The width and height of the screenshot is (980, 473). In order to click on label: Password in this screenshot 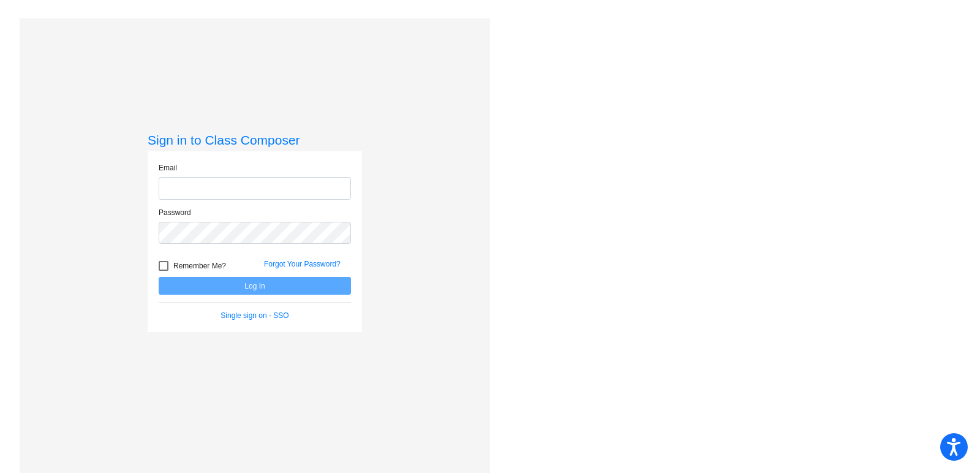, I will do `click(175, 212)`.